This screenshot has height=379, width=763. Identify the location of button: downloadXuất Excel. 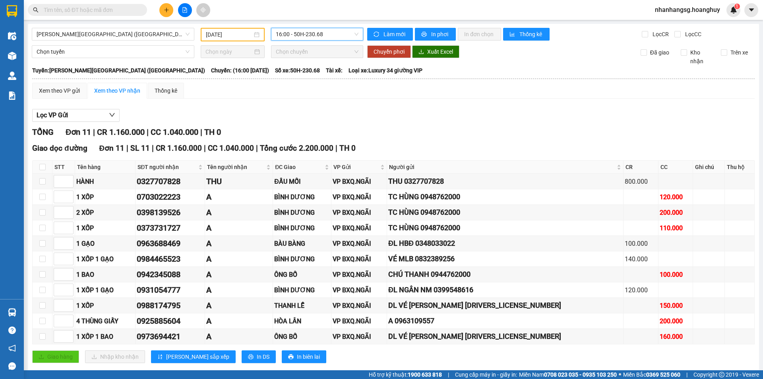
(435, 52).